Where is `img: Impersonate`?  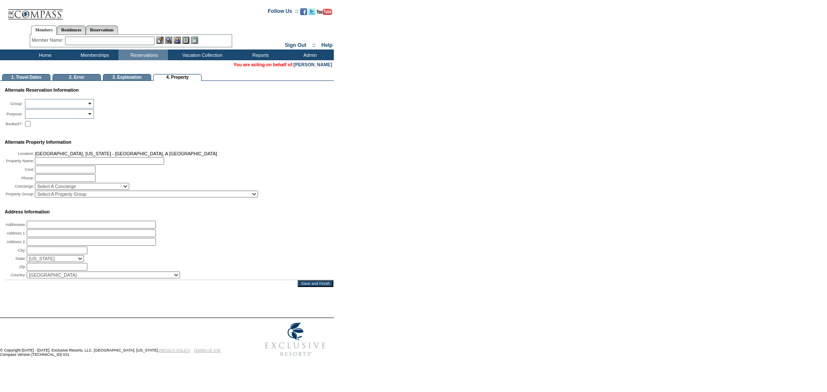 img: Impersonate is located at coordinates (177, 40).